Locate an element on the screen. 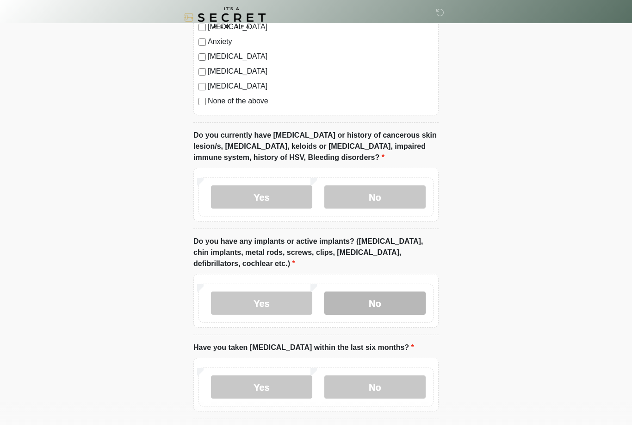  img: It's A Secret Med Spa Logo is located at coordinates (225, 17).